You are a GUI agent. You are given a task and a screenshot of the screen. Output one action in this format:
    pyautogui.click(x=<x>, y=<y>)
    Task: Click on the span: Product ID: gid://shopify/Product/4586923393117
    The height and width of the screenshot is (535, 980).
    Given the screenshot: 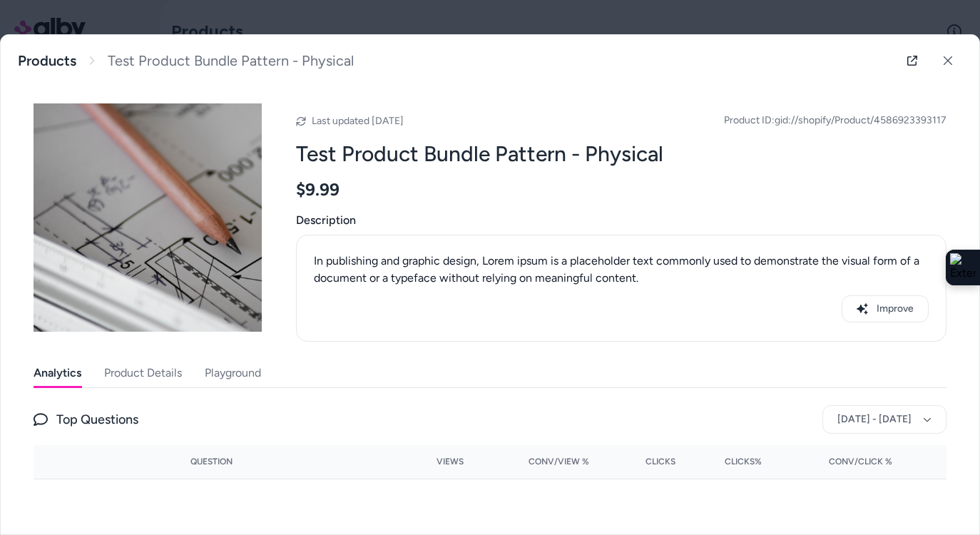 What is the action you would take?
    pyautogui.click(x=835, y=121)
    